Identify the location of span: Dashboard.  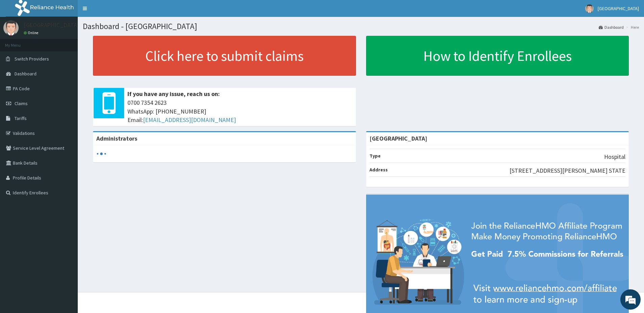
(25, 74).